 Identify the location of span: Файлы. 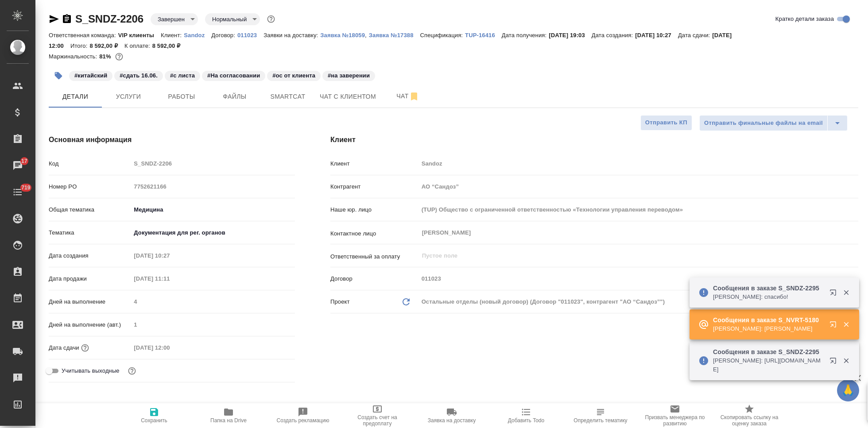
(235, 97).